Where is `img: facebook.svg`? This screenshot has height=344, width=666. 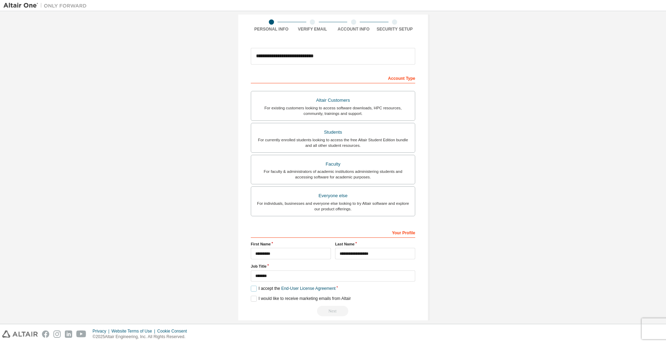 img: facebook.svg is located at coordinates (45, 334).